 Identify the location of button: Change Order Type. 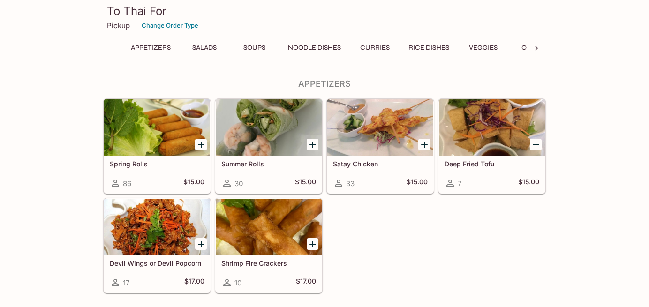
(170, 25).